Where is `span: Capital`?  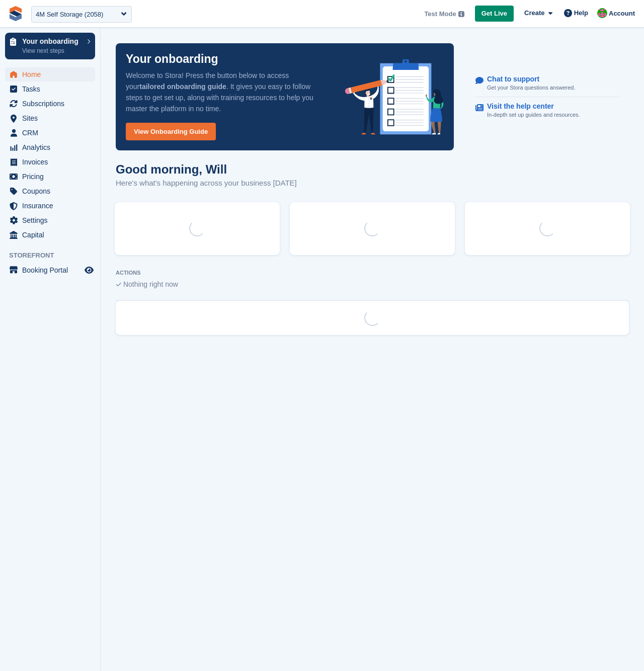
span: Capital is located at coordinates (52, 235).